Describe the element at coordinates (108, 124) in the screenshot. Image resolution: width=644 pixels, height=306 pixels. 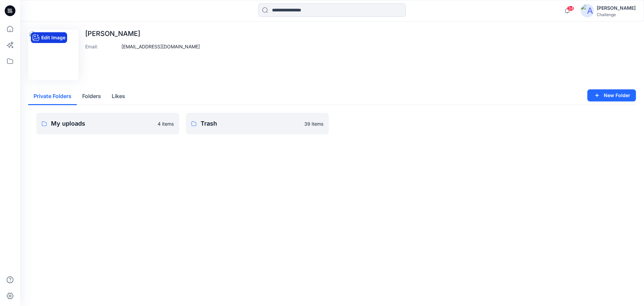
I see `a: My uploads4 items` at that location.